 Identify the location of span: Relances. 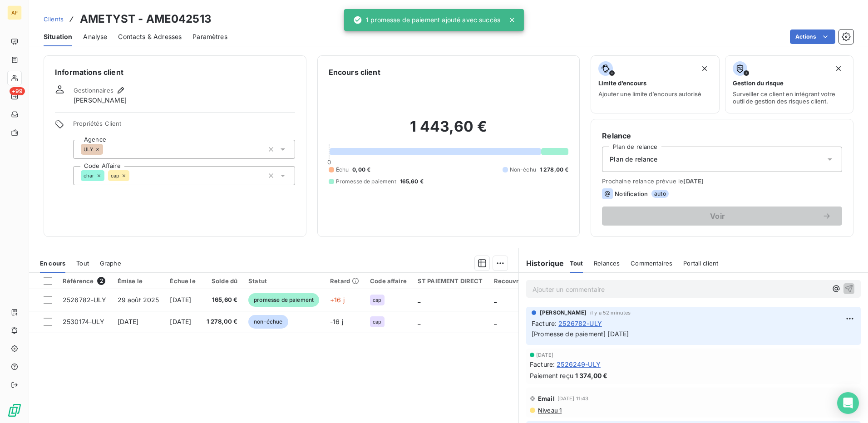
(606, 263).